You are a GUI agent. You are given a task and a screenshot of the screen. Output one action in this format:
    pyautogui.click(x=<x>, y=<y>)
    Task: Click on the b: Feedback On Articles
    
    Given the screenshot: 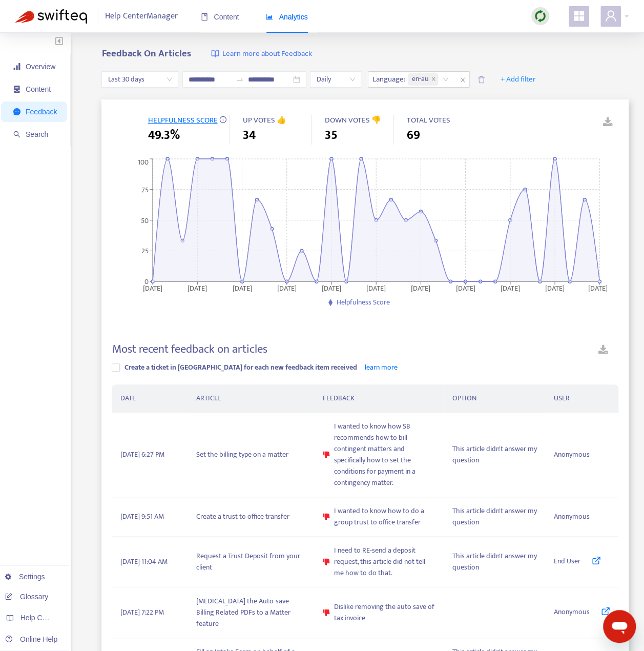 What is the action you would take?
    pyautogui.click(x=146, y=54)
    